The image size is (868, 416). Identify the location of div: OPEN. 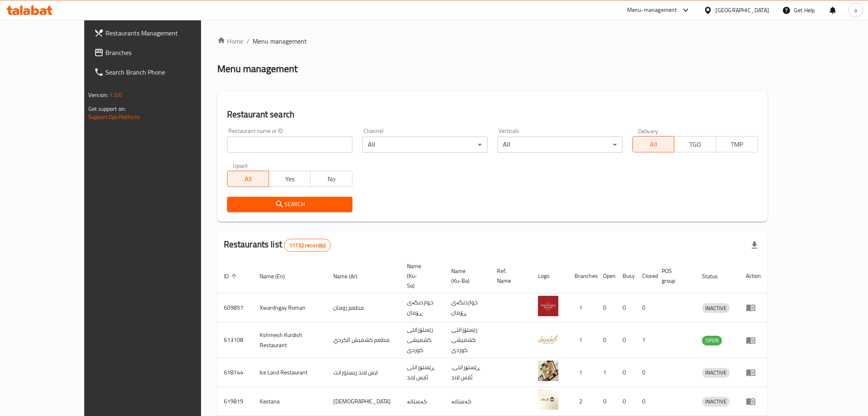
(712, 340).